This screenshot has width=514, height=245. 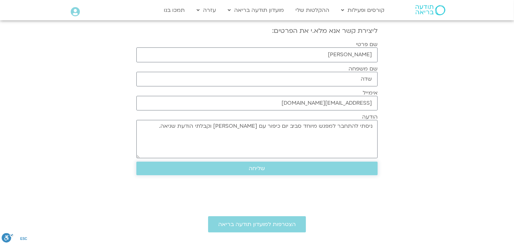 What do you see at coordinates (257, 103) in the screenshot?
I see `input: אימייל` at bounding box center [257, 103].